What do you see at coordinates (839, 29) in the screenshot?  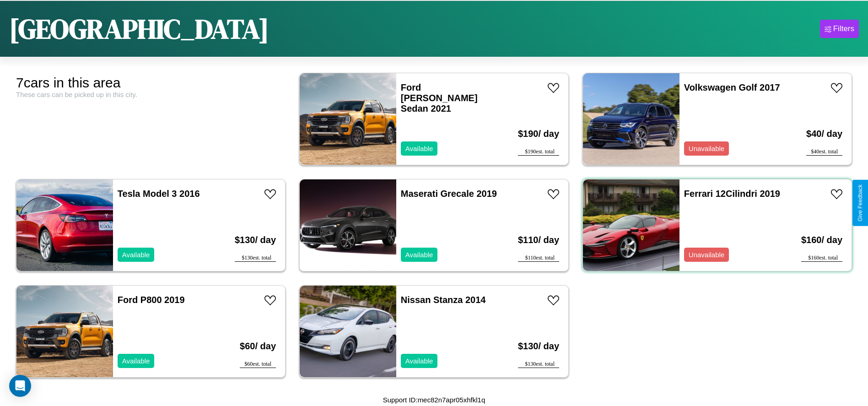 I see `button: Filters` at bounding box center [839, 29].